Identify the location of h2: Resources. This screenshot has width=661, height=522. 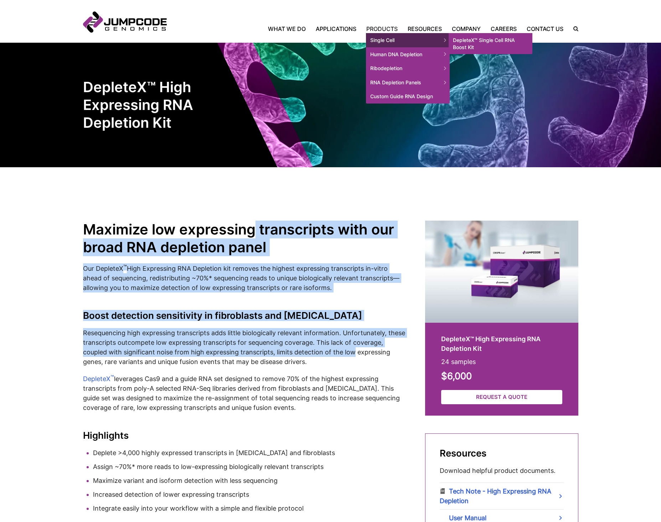
(501, 454).